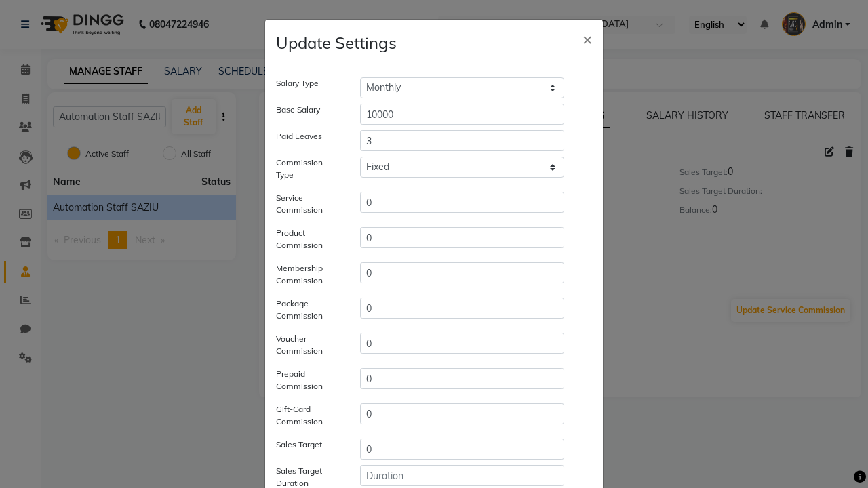  I want to click on label: Sales Target, so click(308, 446).